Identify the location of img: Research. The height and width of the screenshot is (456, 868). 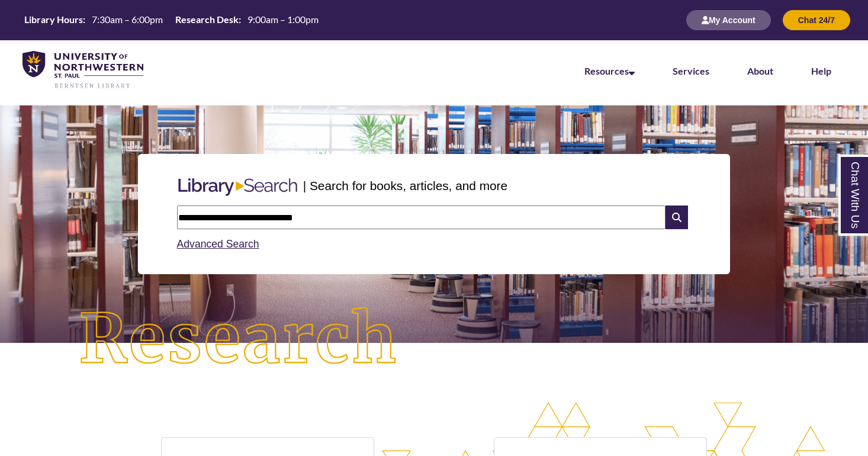
(239, 339).